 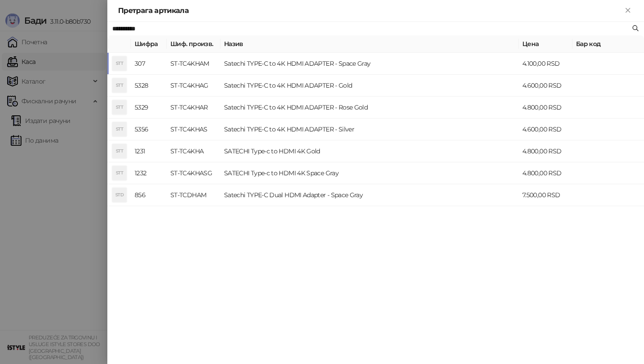 What do you see at coordinates (369, 108) in the screenshot?
I see `td: Satechi TYPE-C to 4K HDMI ADAPTER - Rose Gold` at bounding box center [369, 108].